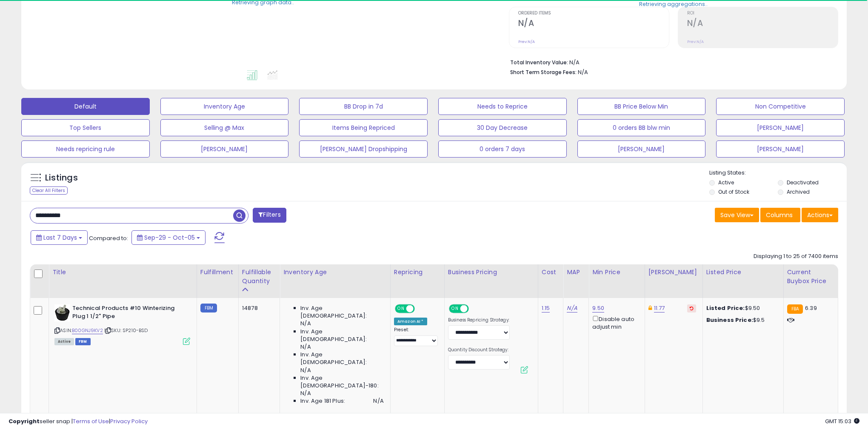 This screenshot has width=868, height=430. I want to click on strong: Copyright, so click(24, 421).